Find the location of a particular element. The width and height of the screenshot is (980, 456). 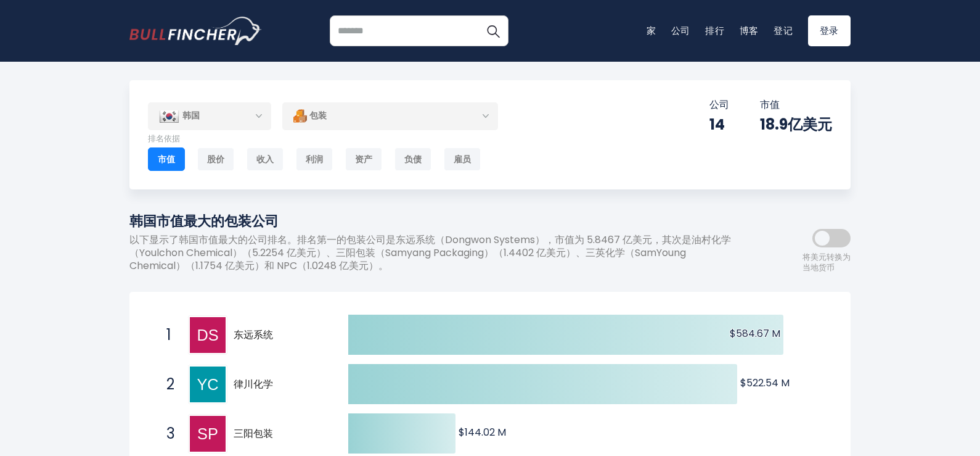

font: 韩国 is located at coordinates (191, 115).